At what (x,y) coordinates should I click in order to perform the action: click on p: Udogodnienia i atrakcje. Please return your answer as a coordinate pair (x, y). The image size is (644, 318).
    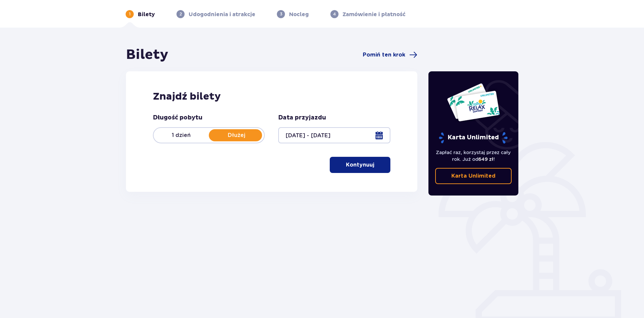
    Looking at the image, I should click on (222, 14).